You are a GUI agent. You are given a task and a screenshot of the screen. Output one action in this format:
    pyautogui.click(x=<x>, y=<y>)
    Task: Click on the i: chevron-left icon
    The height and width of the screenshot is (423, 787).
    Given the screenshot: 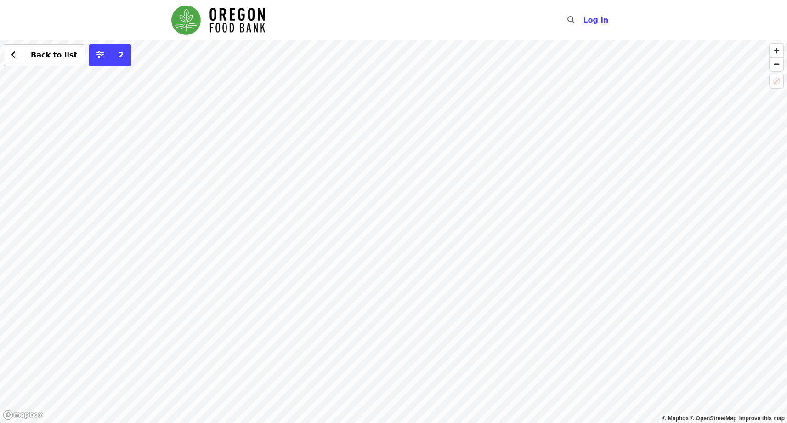 What is the action you would take?
    pyautogui.click(x=14, y=55)
    